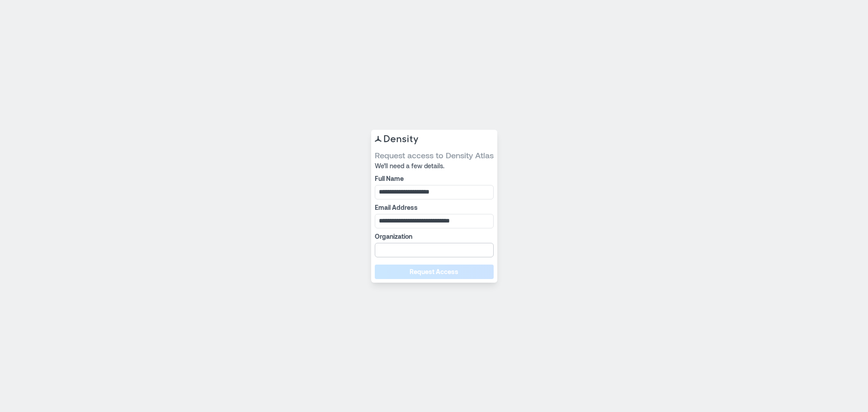 This screenshot has width=868, height=412. What do you see at coordinates (434, 271) in the screenshot?
I see `span: Request Access` at bounding box center [434, 271].